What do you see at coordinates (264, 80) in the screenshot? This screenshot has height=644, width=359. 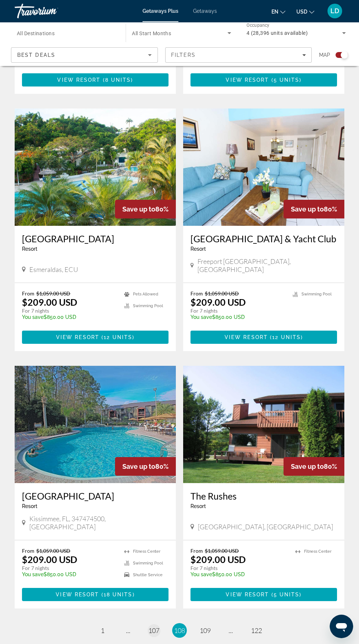 I see `a: View Resort(5 units)` at bounding box center [264, 80].